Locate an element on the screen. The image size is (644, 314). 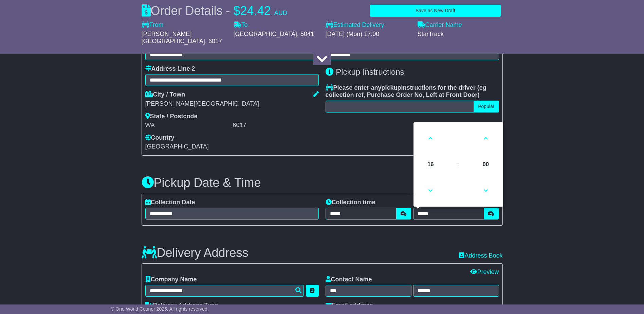
span: Pick Minute is located at coordinates (486, 165).